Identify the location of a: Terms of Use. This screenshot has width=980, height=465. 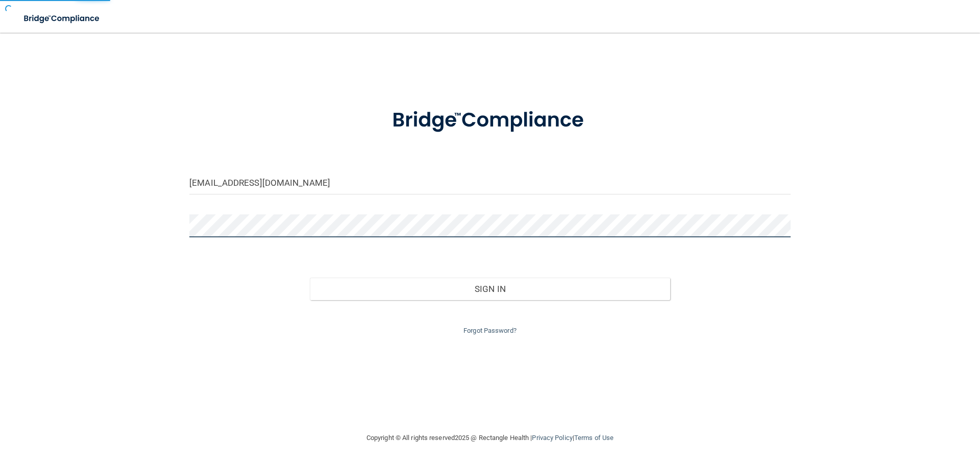
(593, 437).